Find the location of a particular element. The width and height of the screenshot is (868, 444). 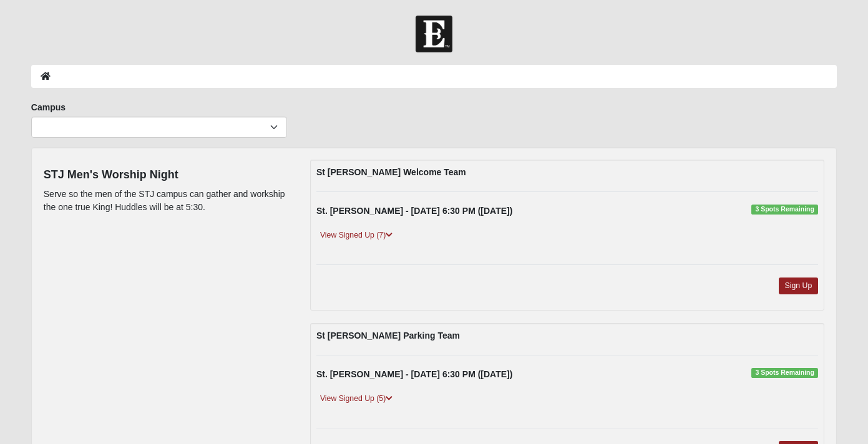

a: View Signed Up (7) is located at coordinates (356, 235).